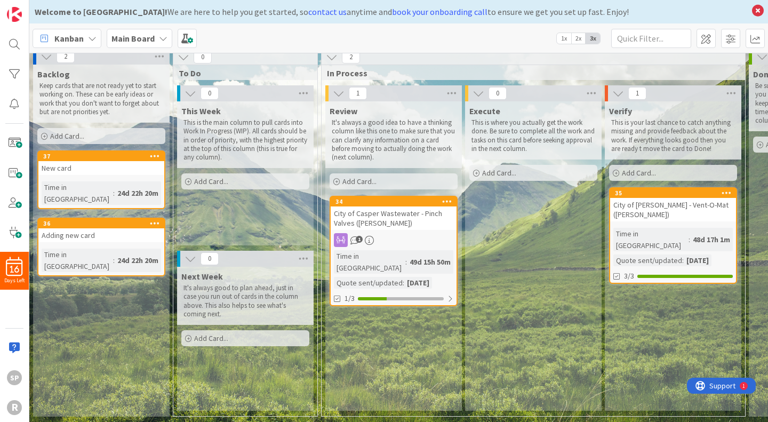 The height and width of the screenshot is (422, 768). What do you see at coordinates (101, 168) in the screenshot?
I see `div: New card` at bounding box center [101, 168].